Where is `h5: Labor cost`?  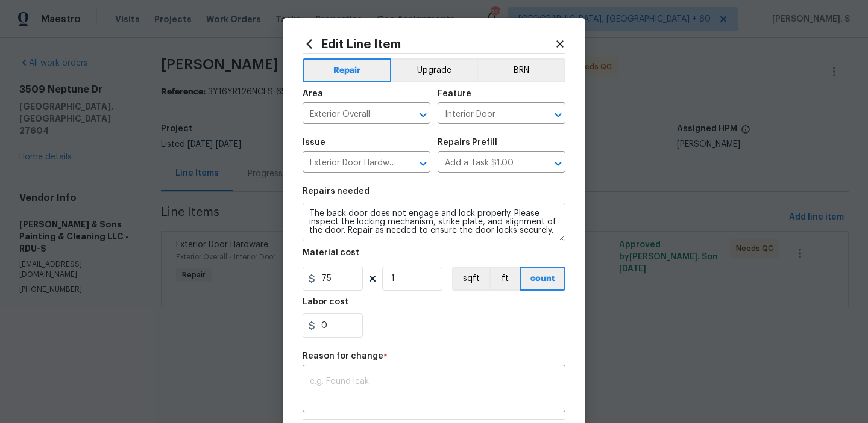 h5: Labor cost is located at coordinates (325, 302).